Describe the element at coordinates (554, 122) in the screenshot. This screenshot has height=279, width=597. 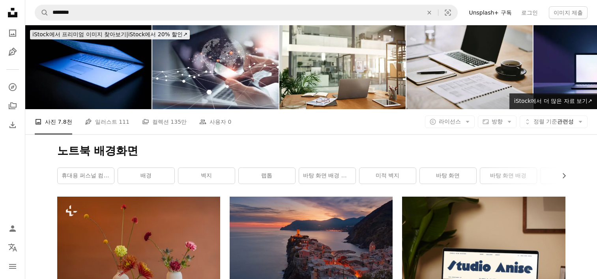
I see `span: 관련성` at that location.